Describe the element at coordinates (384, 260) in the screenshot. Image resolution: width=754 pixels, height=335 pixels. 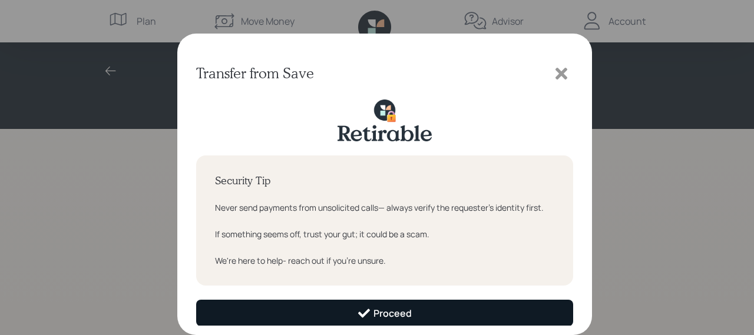
I see `div: We're here to help- reach out if you're unsure.` at that location.